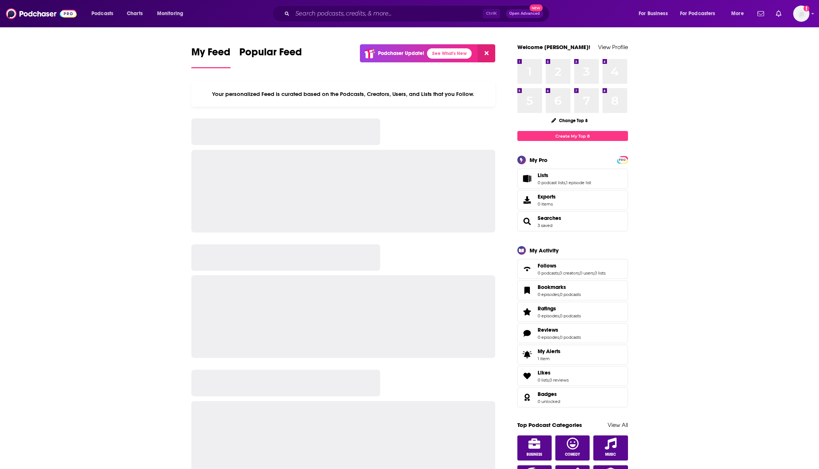  What do you see at coordinates (801, 14) in the screenshot?
I see `img: User Profile` at bounding box center [801, 14].